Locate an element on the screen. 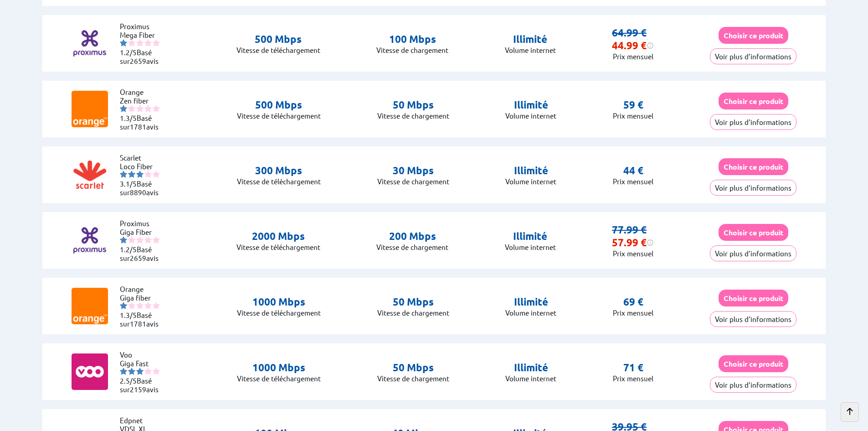  img: information is located at coordinates (650, 46).